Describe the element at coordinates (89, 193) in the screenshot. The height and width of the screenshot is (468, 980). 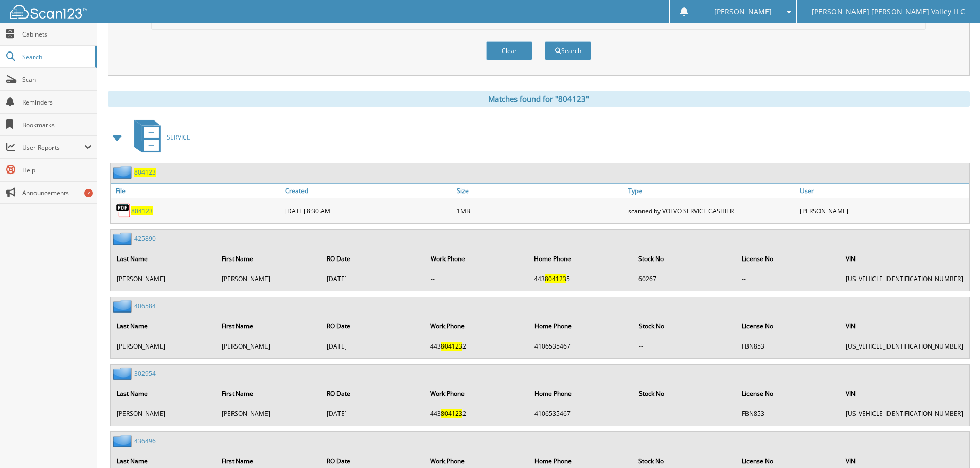
I see `div: 7` at that location.